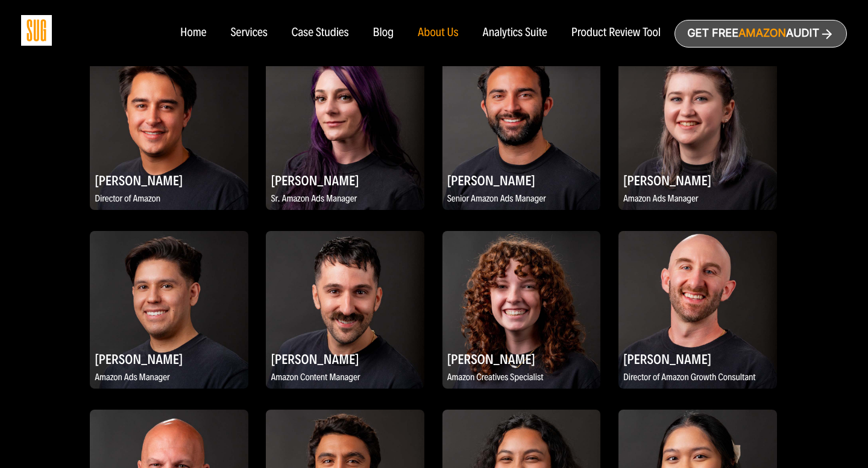 The height and width of the screenshot is (468, 868). I want to click on a: Product Review Tool, so click(616, 33).